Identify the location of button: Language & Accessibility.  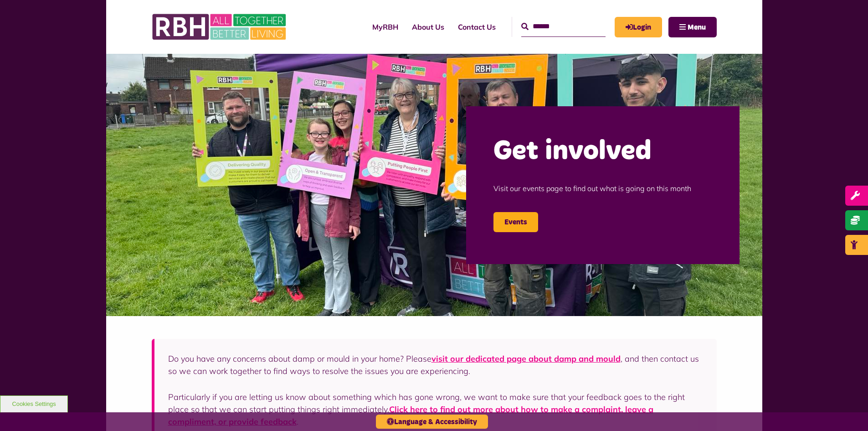
(432, 421).